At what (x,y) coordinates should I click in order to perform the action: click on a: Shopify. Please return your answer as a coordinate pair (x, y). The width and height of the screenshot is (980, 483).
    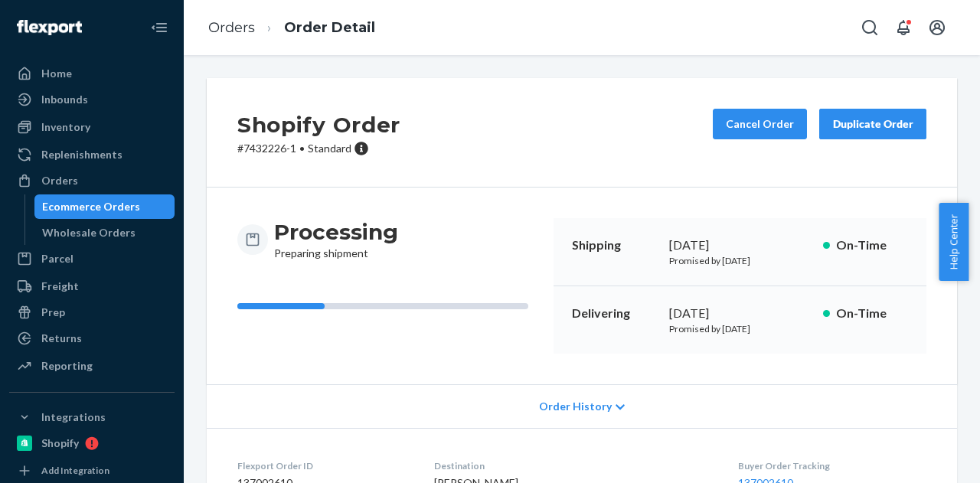
    Looking at the image, I should click on (92, 444).